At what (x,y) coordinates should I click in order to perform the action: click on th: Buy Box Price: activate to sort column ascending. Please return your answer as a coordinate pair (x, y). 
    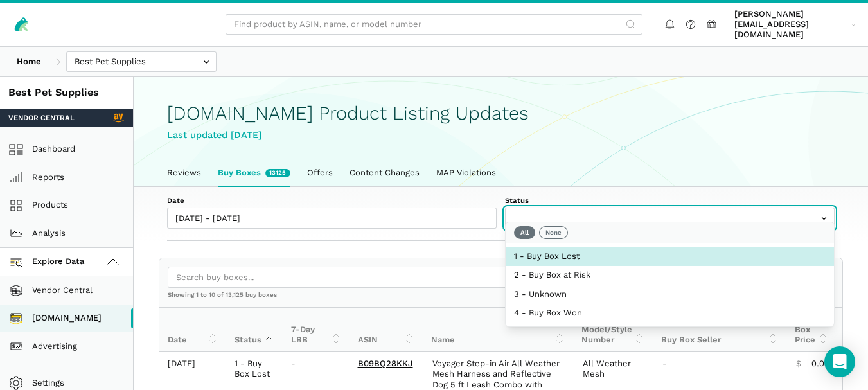
    Looking at the image, I should click on (811, 329).